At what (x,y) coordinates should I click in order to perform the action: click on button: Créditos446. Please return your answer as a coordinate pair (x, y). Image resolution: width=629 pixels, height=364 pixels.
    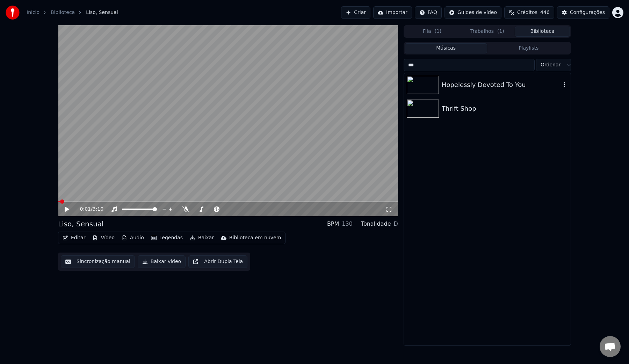
    Looking at the image, I should click on (529, 13).